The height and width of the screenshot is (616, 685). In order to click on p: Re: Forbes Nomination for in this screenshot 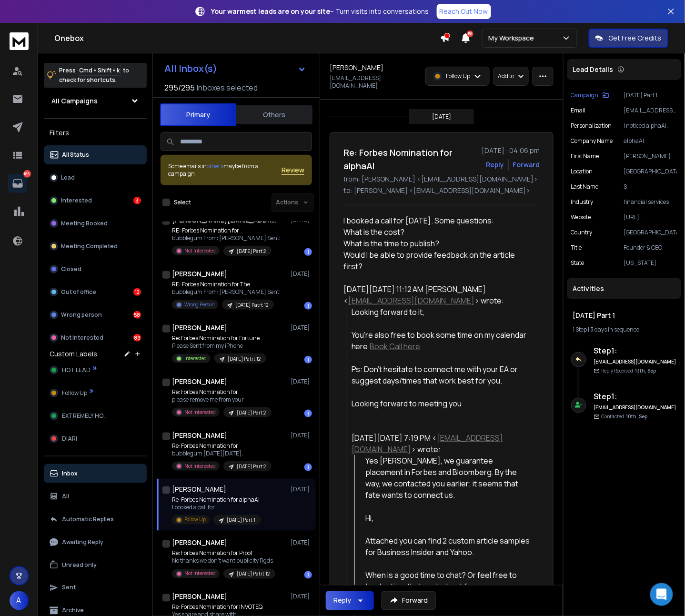, I will do `click(221, 446)`.